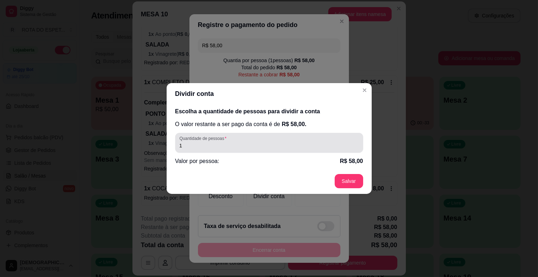 The image size is (538, 277). Describe the element at coordinates (364, 90) in the screenshot. I see `button: Close` at that location.